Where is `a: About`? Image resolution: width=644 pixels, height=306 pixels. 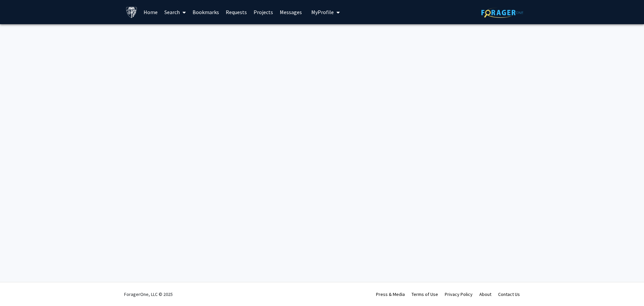
a: About is located at coordinates (485, 294).